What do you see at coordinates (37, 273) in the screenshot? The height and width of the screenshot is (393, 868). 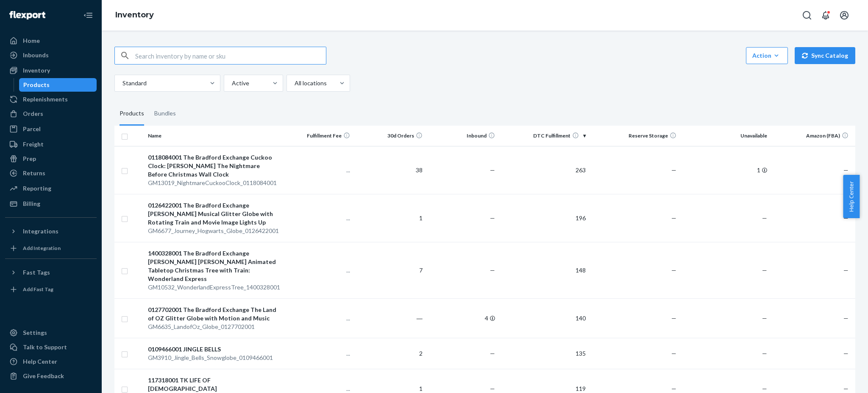 I see `div: Fast Tags` at bounding box center [37, 273].